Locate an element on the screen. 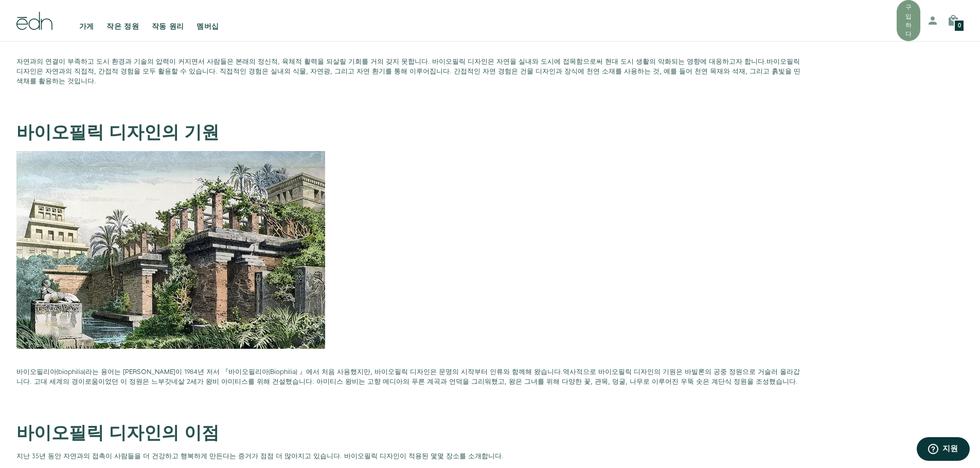 This screenshot has height=468, width=980. font: 역사적으로 바이오필릭 디자인의 기원은 바빌론의 공중 정원으로 거슬러 올라갑니다. 고대 세계의 경이로움이었던 이 정원은 느부갓네살 2세가 왕비 아미티스를 위해 건설했습니다. 아... is located at coordinates (408, 376).